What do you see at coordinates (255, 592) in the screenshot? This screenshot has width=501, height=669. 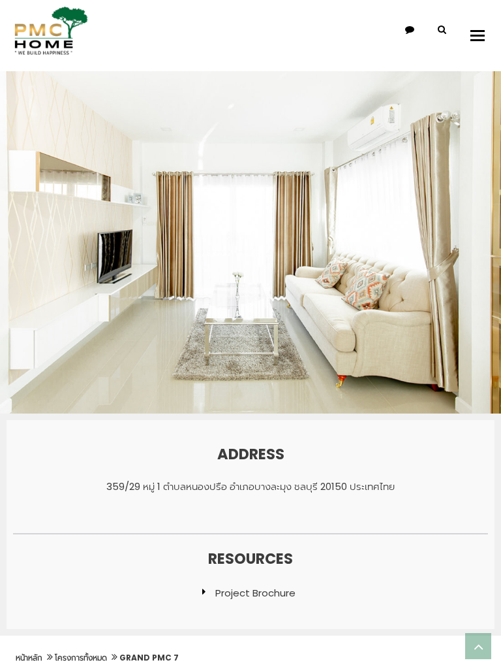 I see `a: Project Brochure` at bounding box center [255, 592].